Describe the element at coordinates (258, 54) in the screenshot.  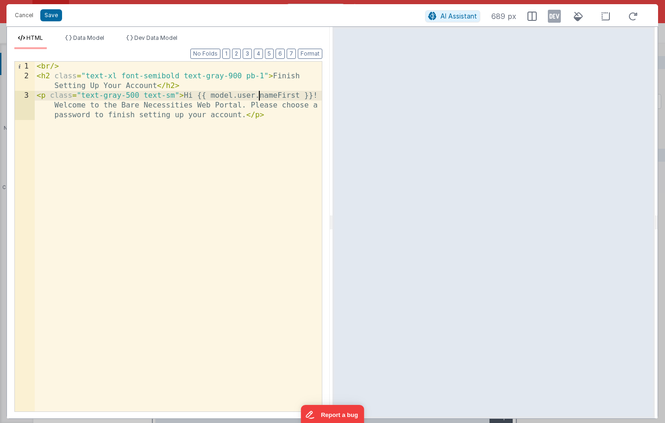
I see `button: 4` at that location.